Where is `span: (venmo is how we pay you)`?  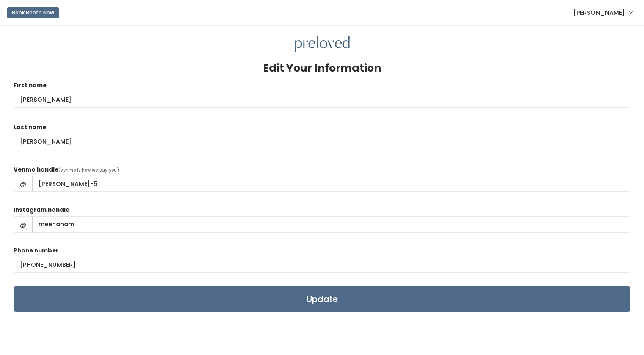 span: (venmo is how we pay you) is located at coordinates (88, 170).